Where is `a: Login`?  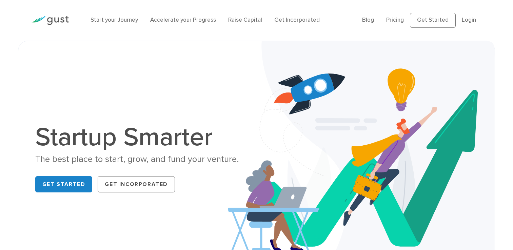 a: Login is located at coordinates (469, 20).